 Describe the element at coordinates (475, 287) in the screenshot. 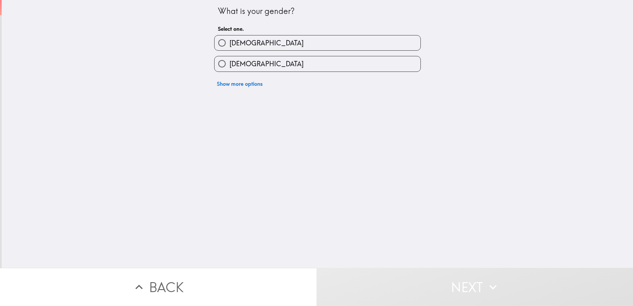

I see `button: Next` at that location.